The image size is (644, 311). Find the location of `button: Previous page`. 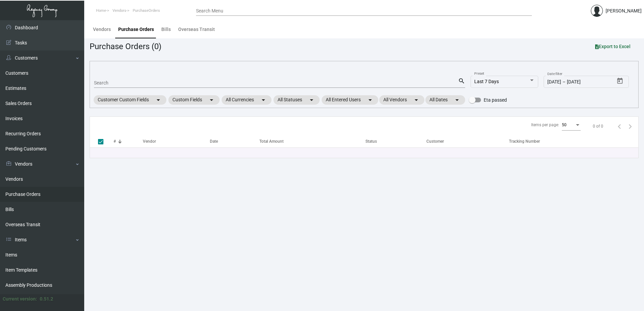

button: Previous page is located at coordinates (619, 126).